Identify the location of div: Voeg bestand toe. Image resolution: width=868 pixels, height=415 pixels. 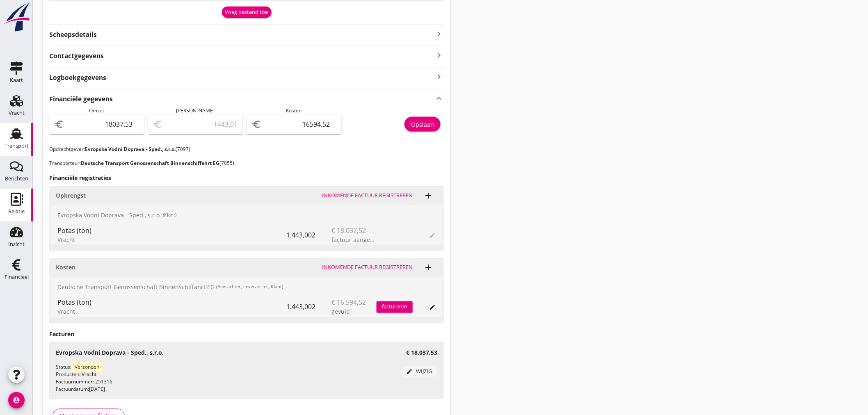
(246, 13).